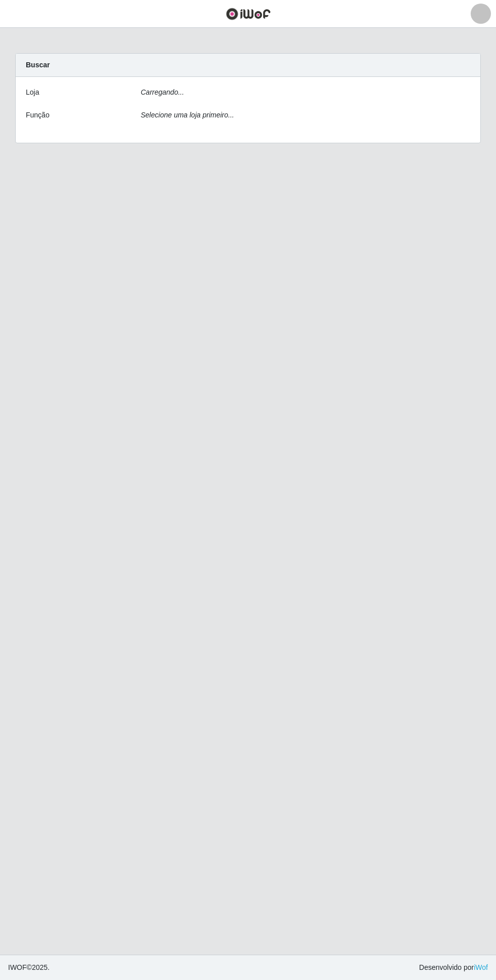 This screenshot has height=980, width=496. I want to click on label: Função, so click(37, 115).